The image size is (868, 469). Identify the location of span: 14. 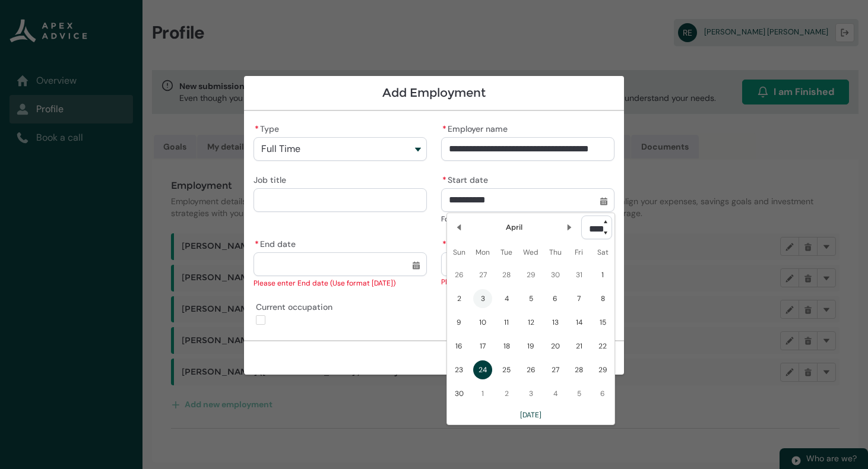
(579, 322).